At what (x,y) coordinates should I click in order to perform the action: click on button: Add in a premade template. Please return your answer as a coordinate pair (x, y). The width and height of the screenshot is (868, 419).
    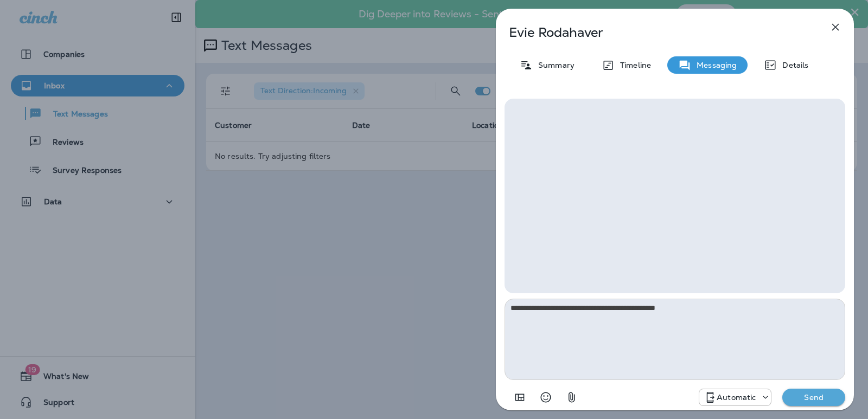
    Looking at the image, I should click on (519, 397).